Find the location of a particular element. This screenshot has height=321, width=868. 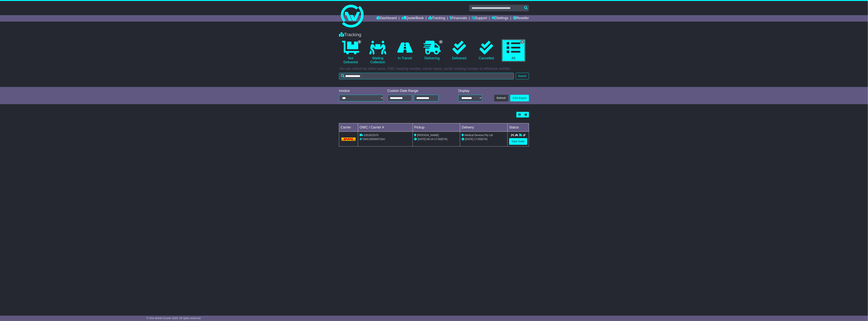

td: Status is located at coordinates (518, 127).